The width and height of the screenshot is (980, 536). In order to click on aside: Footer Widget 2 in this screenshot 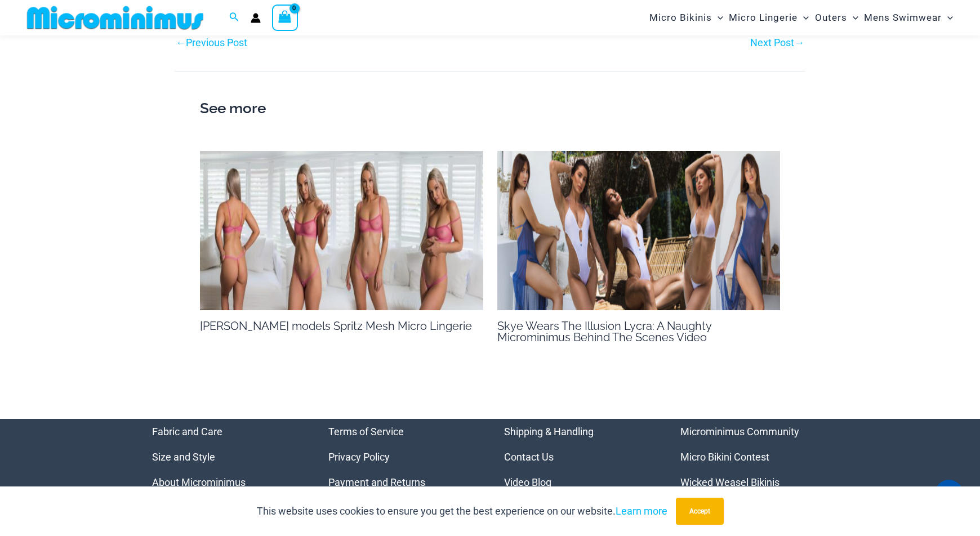, I will do `click(402, 457)`.